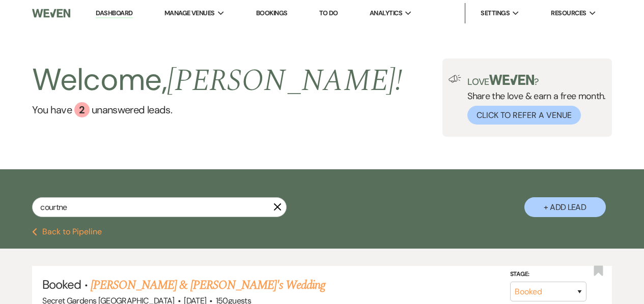 The height and width of the screenshot is (304, 644). What do you see at coordinates (82, 110) in the screenshot?
I see `div: 2` at bounding box center [82, 110].